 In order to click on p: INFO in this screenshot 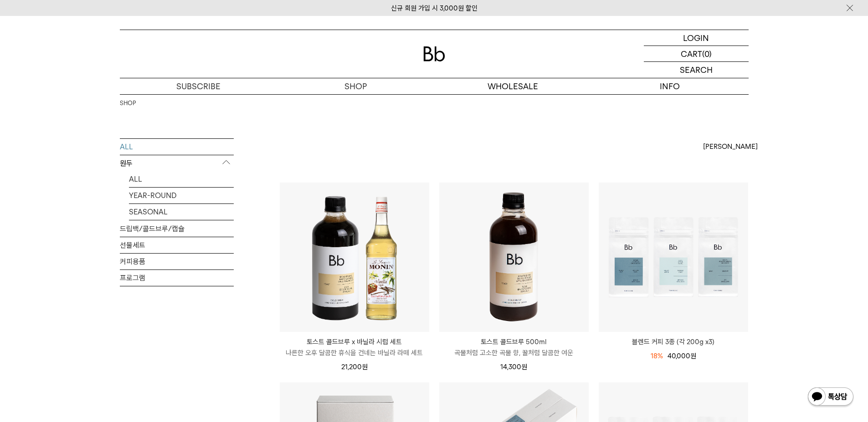, I will do `click(670, 86)`.